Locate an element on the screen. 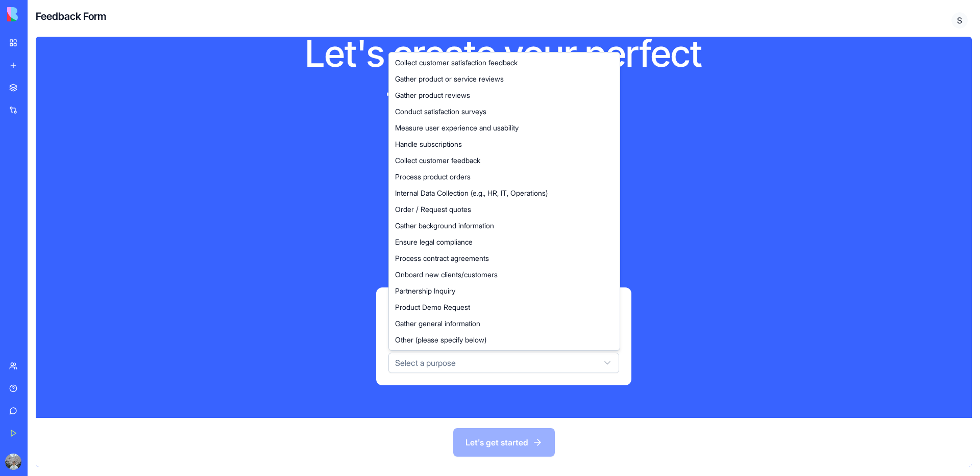 The width and height of the screenshot is (980, 476). span: Gather background information is located at coordinates (445, 226).